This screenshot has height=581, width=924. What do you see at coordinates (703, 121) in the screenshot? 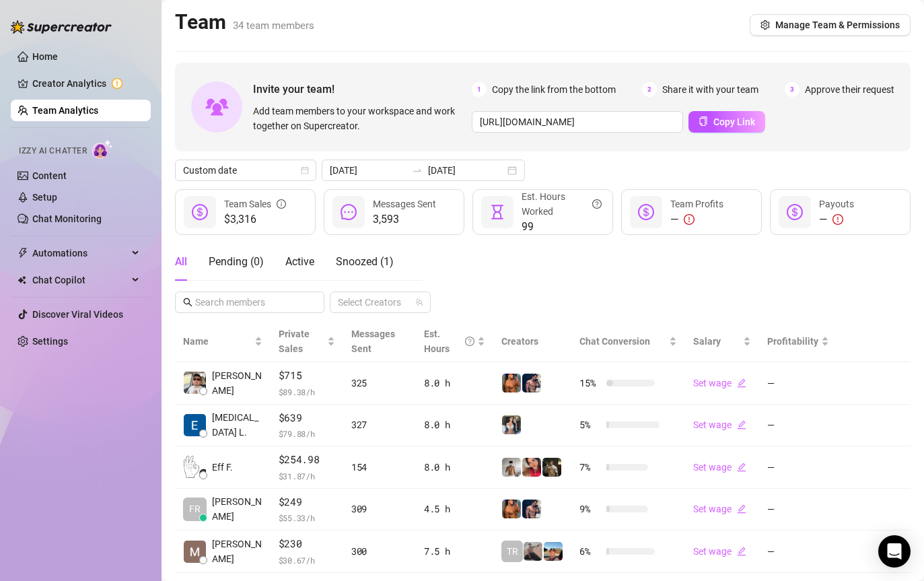
I see `span: copy` at bounding box center [703, 121].